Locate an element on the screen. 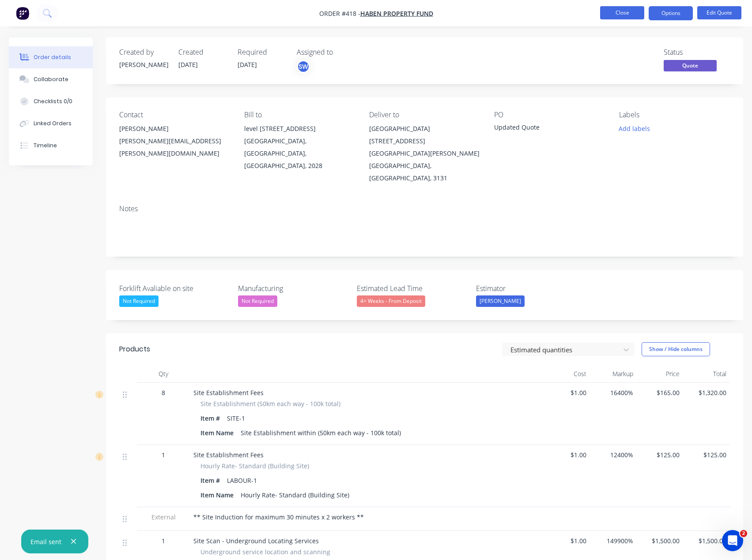  div: Order details is located at coordinates (52, 58).